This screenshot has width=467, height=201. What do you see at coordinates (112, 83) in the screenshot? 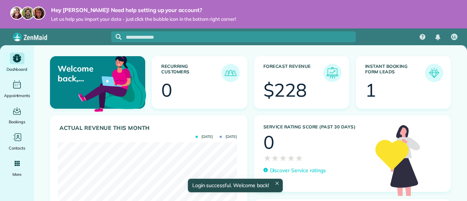
I see `img: dashboard_welcome-42a62b7d889689a78055ac9021e634bf52bae3f8056760290aed330b23ab8690.png` at bounding box center [112, 83].